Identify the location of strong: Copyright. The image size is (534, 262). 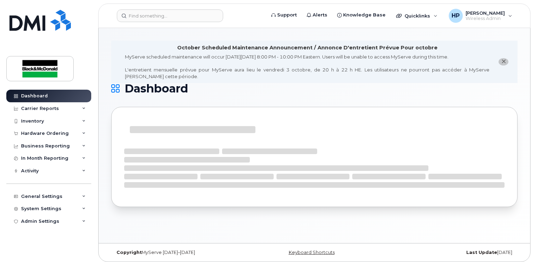
(129, 252).